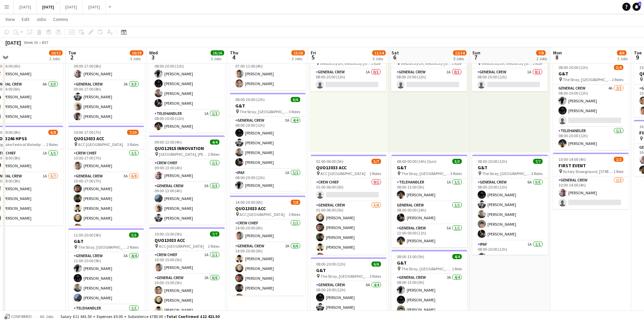 The width and height of the screenshot is (644, 322). I want to click on span: Week 36, so click(31, 43).